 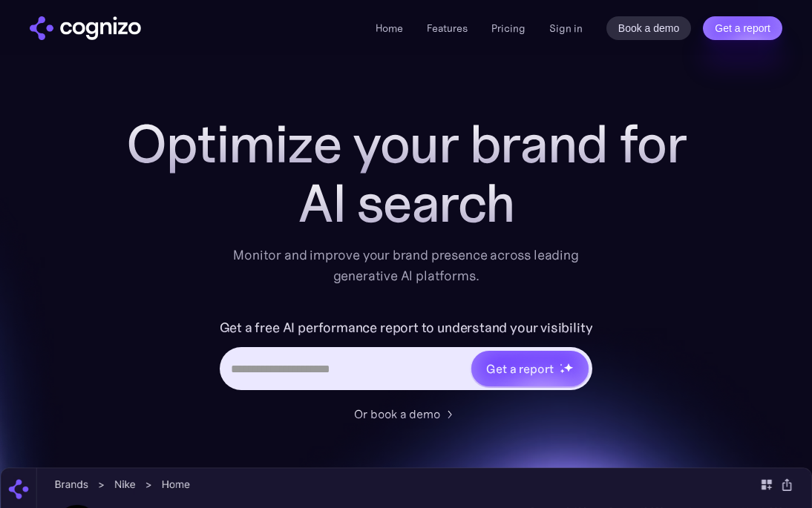 What do you see at coordinates (397, 414) in the screenshot?
I see `div: Or book a demo` at bounding box center [397, 414].